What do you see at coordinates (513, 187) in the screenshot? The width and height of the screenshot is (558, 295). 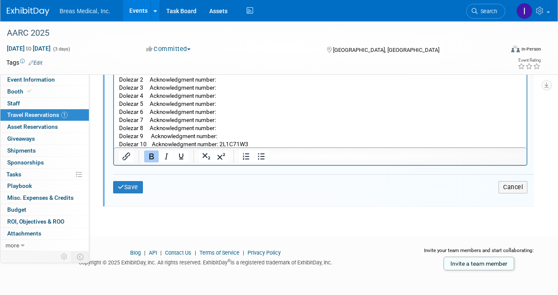 I see `button: Cancel` at bounding box center [513, 187].